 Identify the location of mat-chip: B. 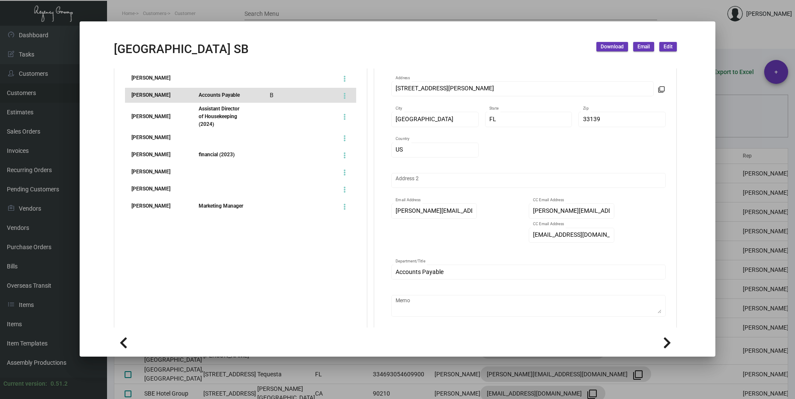
(271, 95).